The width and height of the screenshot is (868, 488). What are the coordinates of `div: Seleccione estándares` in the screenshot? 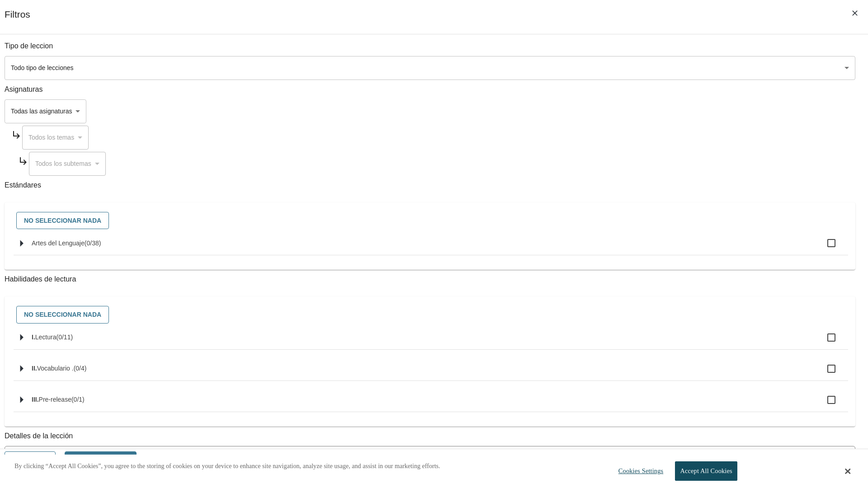 It's located at (430, 221).